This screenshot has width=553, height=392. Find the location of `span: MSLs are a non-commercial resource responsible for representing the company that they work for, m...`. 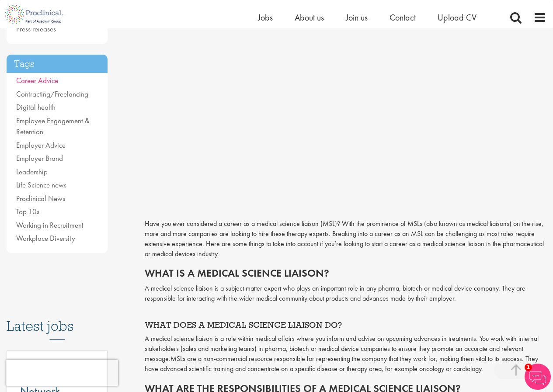

span: MSLs are a non-commercial resource responsible for representing the company that they work for, m... is located at coordinates (341, 364).